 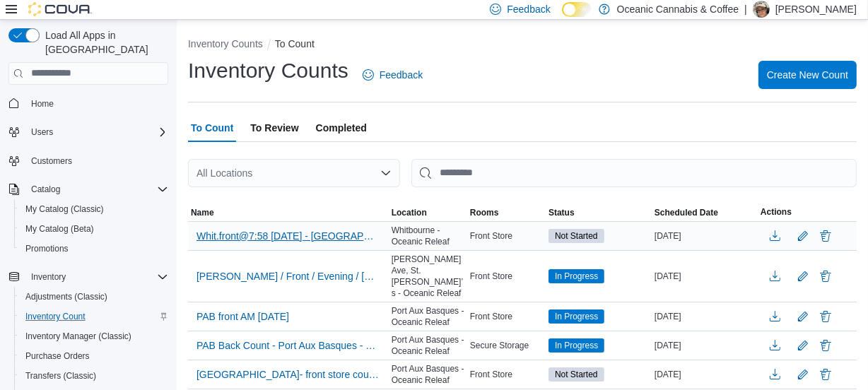 What do you see at coordinates (289, 346) in the screenshot?
I see `button: PAB Back Count - Port Aux Basques - Oceanic Releaf` at bounding box center [289, 346].